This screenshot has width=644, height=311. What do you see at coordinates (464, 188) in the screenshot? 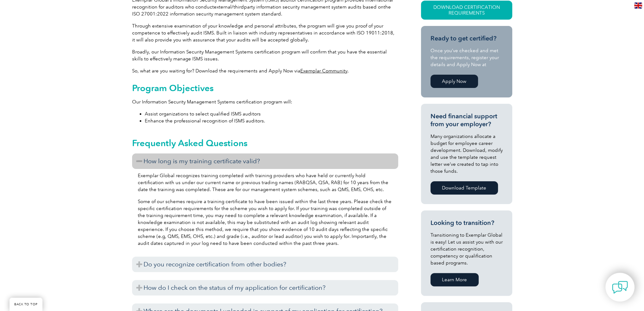
I see `a: Download Template` at bounding box center [464, 188].